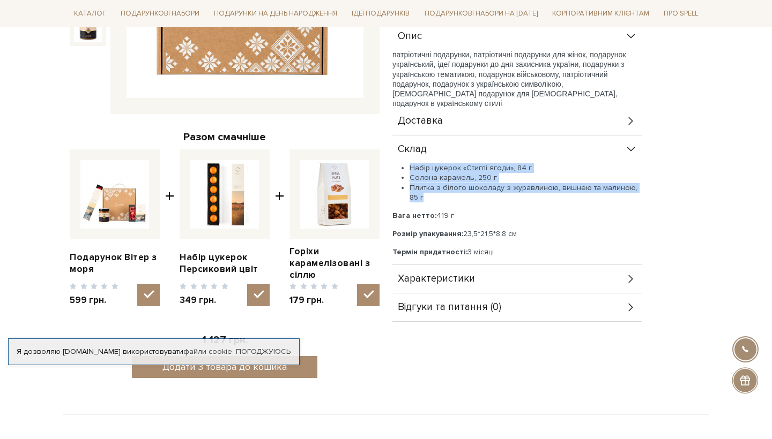 Image resolution: width=772 pixels, height=439 pixels. Describe the element at coordinates (412, 149) in the screenshot. I see `span: Склад` at that location.